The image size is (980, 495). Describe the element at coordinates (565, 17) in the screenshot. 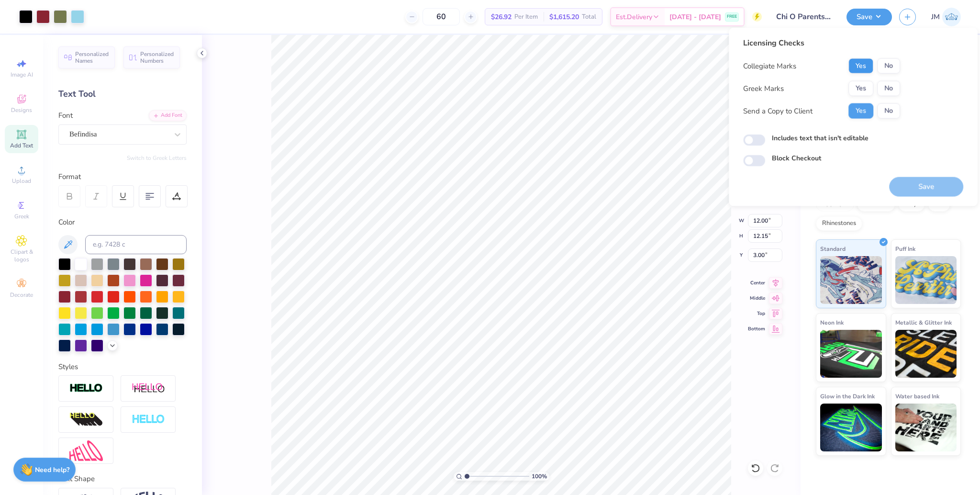

I see `span: $1,615.20` at that location.